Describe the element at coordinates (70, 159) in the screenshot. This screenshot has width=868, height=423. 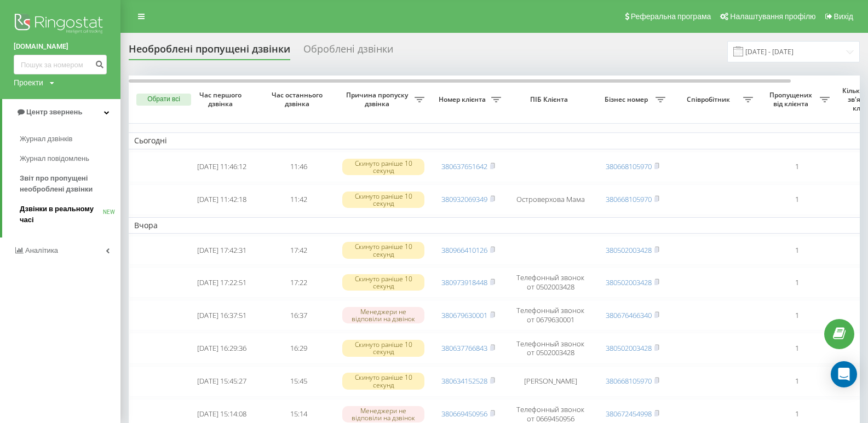
I see `a: Журнал повідомлень` at that location.